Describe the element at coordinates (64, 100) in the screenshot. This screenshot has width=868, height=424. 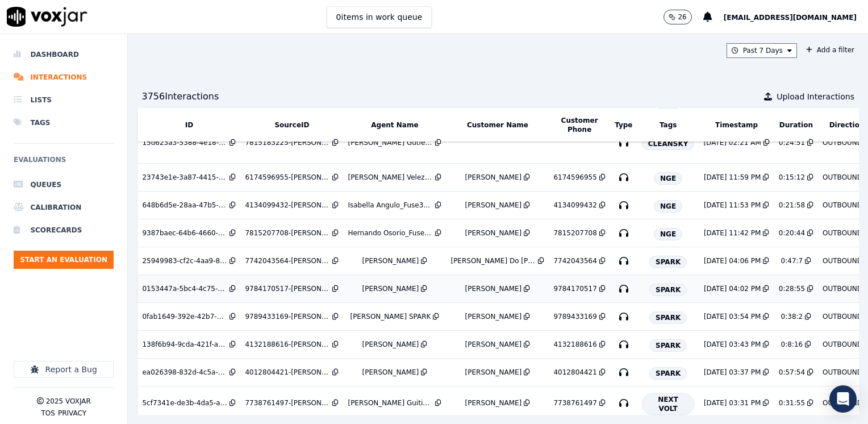
I see `a: Lists` at that location.